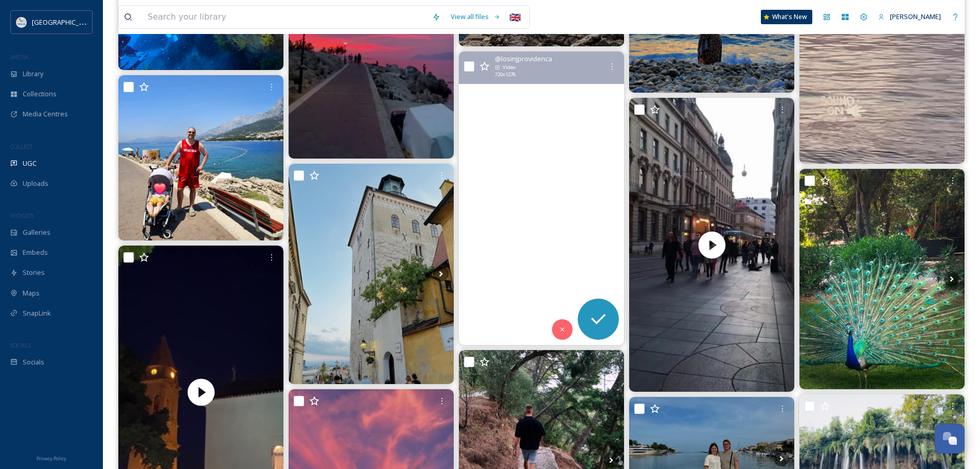 This screenshot has height=469, width=980. What do you see at coordinates (35, 252) in the screenshot?
I see `span: Embeds` at bounding box center [35, 252].